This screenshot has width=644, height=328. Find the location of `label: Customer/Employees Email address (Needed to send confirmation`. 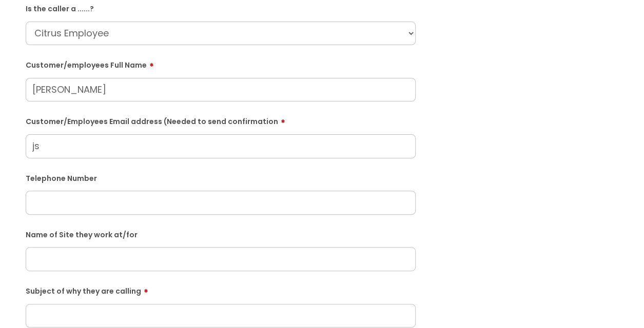

label: Customer/Employees Email address (Needed to send confirmation is located at coordinates (221, 120).